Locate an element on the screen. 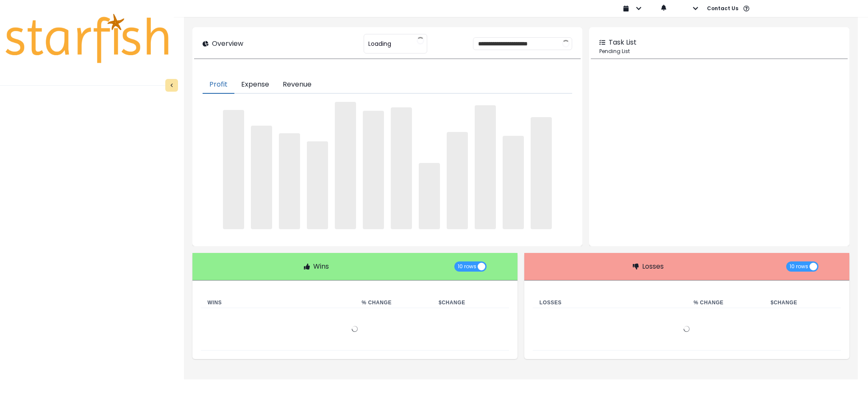 The width and height of the screenshot is (868, 393). p: Losses is located at coordinates (653, 267).